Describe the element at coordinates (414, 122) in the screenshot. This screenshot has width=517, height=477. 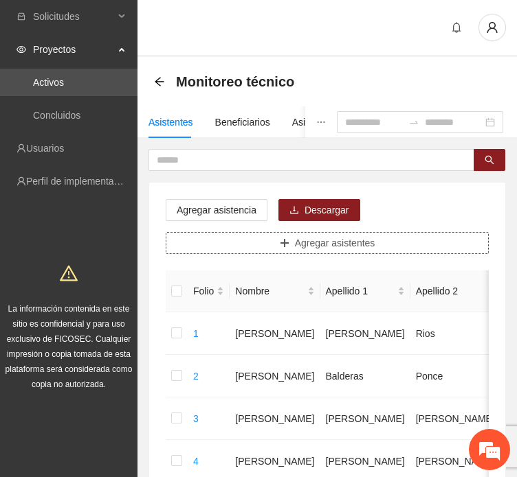
I see `span: to` at that location.